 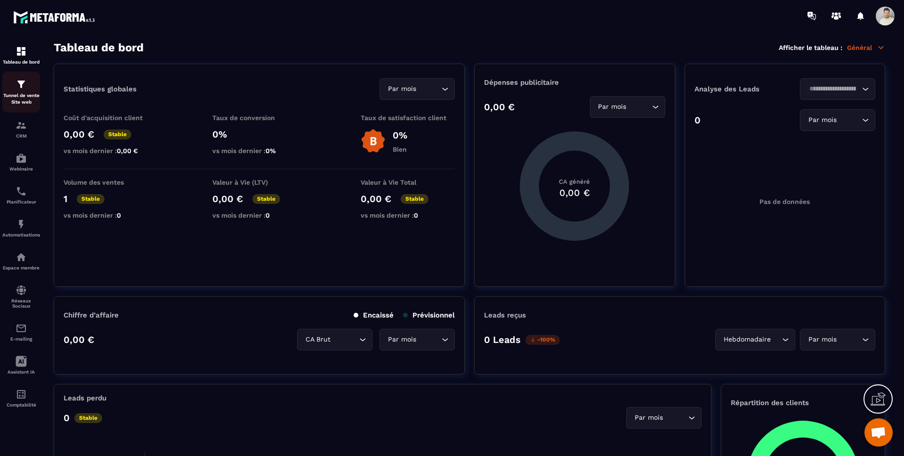 What do you see at coordinates (747, 339) in the screenshot?
I see `span: Hebdomadaire` at bounding box center [747, 339].